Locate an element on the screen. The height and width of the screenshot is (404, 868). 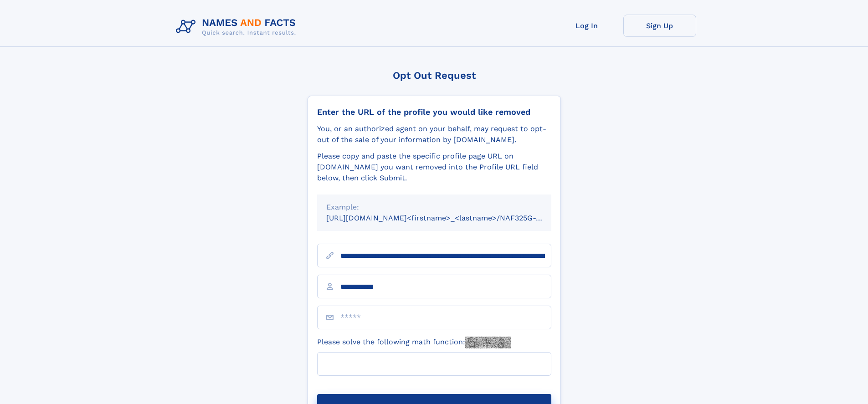
div: Enter the URL of the profile you would like removed is located at coordinates (434, 112).